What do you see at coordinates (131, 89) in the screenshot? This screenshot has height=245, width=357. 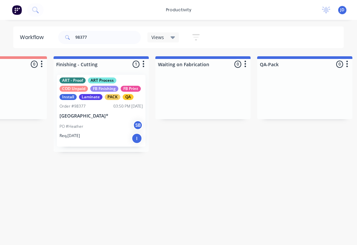 I see `div: FB Print` at bounding box center [131, 89].